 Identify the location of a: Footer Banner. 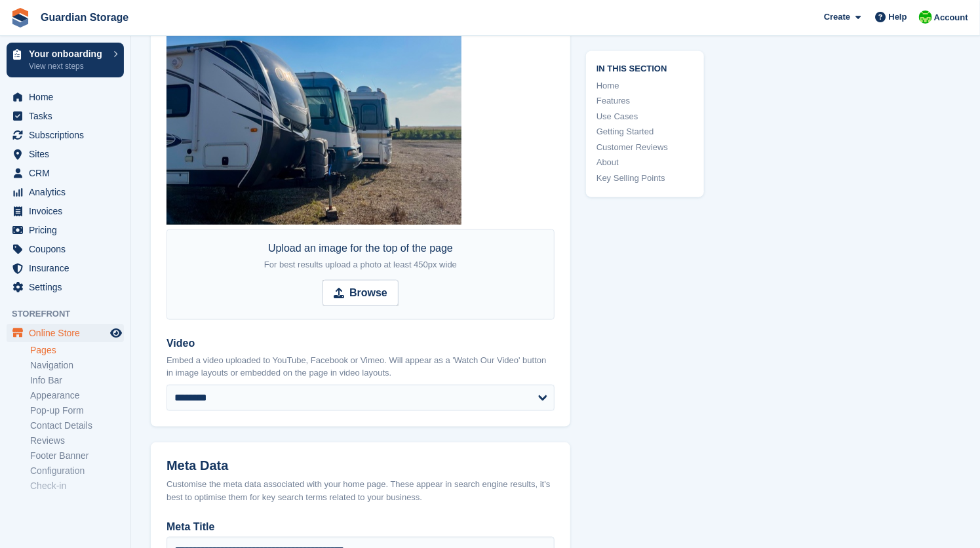
(76, 456).